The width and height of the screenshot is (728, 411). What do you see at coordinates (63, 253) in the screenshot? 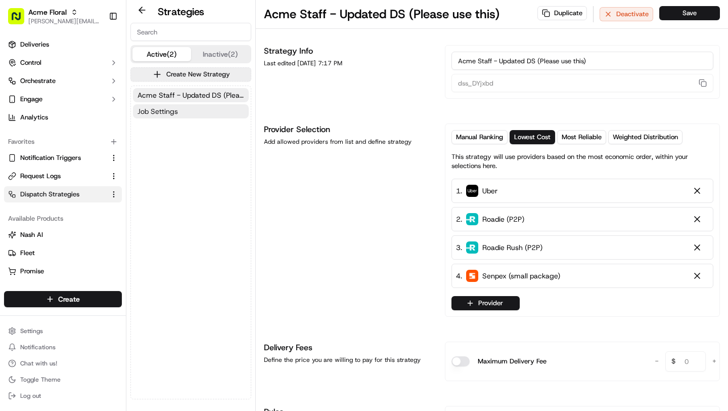
I see `button: Fleet` at bounding box center [63, 253].